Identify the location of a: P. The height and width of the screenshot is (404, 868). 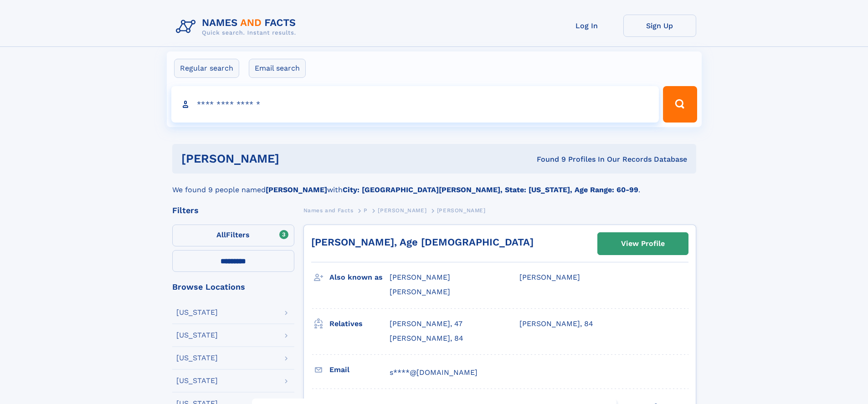
(366, 210).